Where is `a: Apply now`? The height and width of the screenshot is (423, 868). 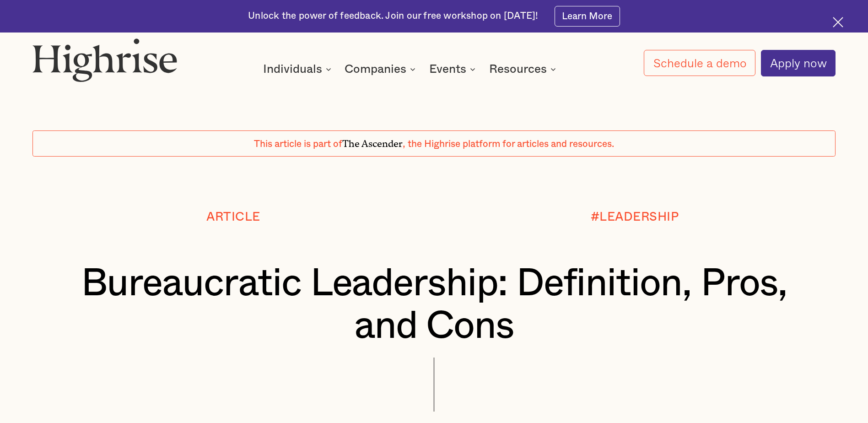
a: Apply now is located at coordinates (798, 63).